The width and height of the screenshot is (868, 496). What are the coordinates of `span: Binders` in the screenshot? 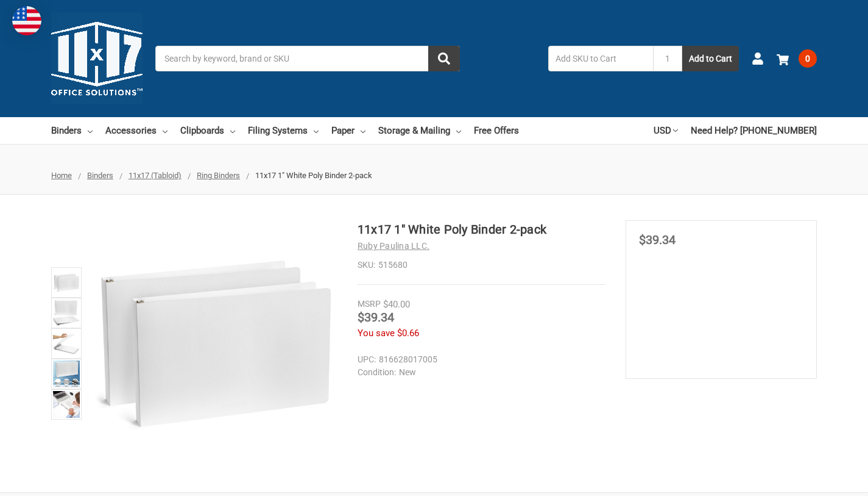 It's located at (100, 175).